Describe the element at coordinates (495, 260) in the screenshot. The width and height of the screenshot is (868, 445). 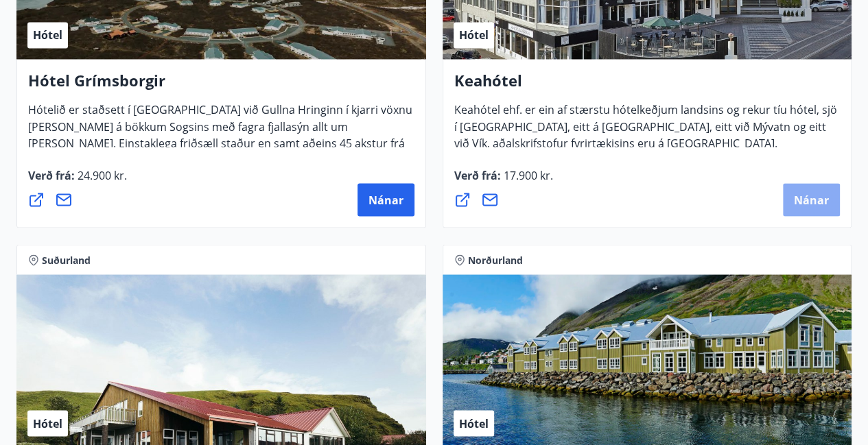
I see `span: Norðurland` at that location.